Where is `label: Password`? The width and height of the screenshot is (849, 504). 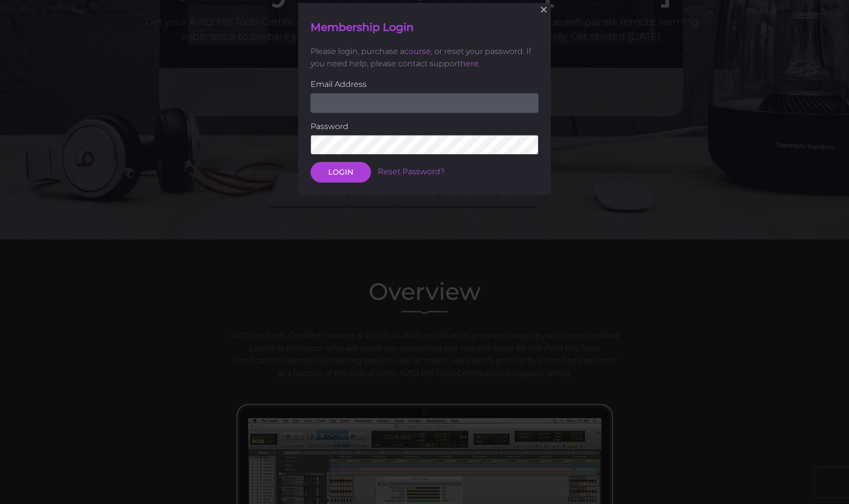 label: Password is located at coordinates (424, 126).